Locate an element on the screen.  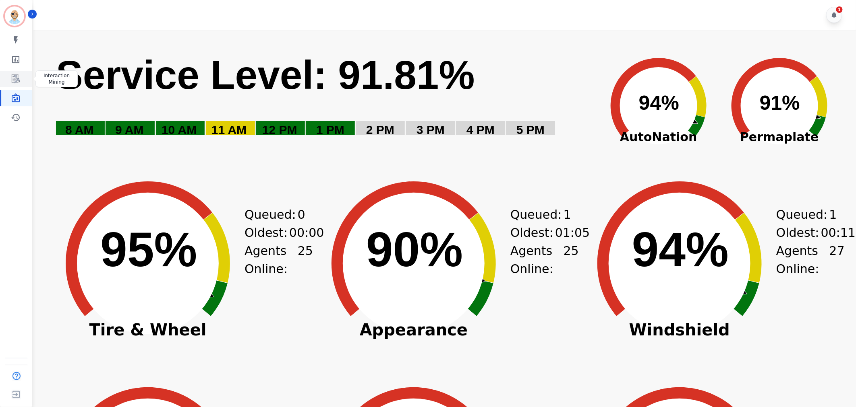
text: 1 PM is located at coordinates (330, 130).